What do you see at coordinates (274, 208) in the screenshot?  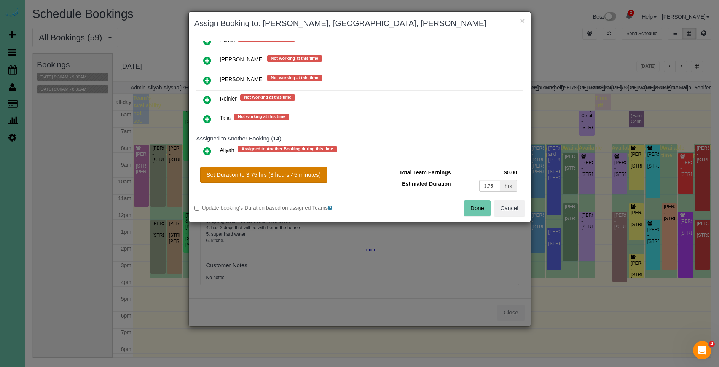 I see `label: Update booking's Duration based on assigned Teams` at bounding box center [274, 208].